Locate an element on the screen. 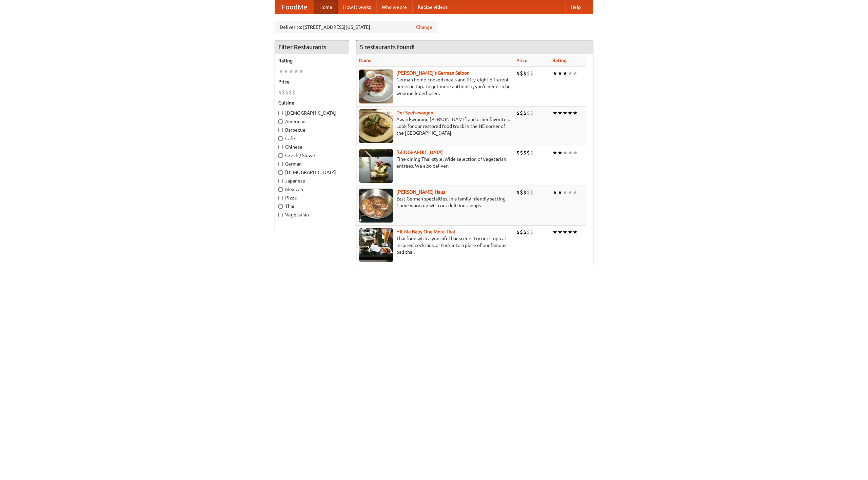 The image size is (868, 480). a: How it works is located at coordinates (357, 7).